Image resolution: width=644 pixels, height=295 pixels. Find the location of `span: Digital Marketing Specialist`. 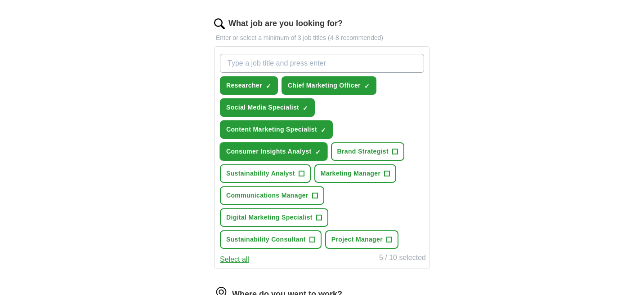

span: Digital Marketing Specialist is located at coordinates (270, 217).